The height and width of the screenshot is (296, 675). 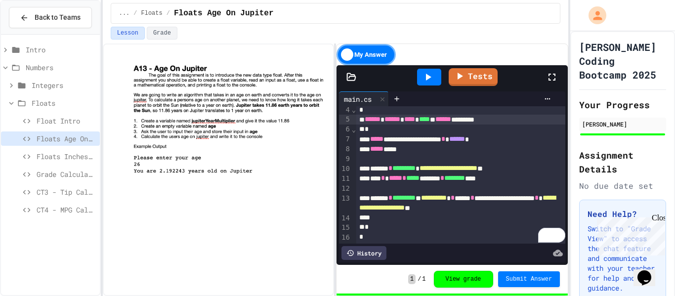 What do you see at coordinates (345, 204) in the screenshot?
I see `div: 13` at bounding box center [345, 204].